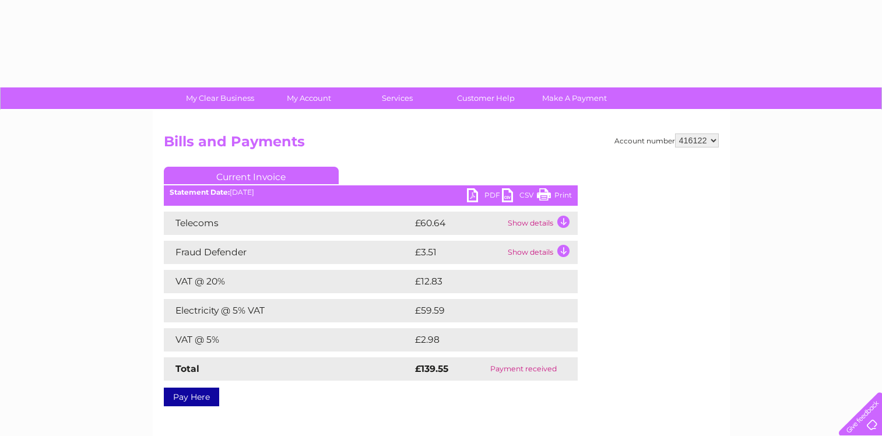 This screenshot has width=882, height=436. I want to click on td: VAT @ 20%, so click(288, 282).